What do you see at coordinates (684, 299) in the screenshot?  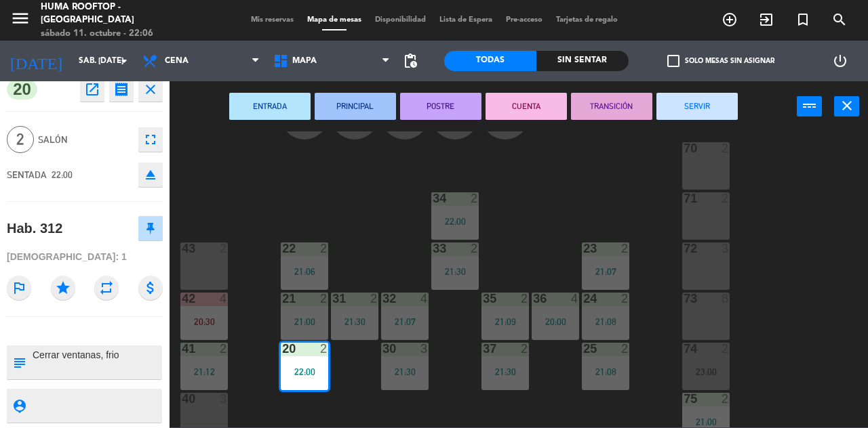 I see `div: 73` at bounding box center [684, 299].